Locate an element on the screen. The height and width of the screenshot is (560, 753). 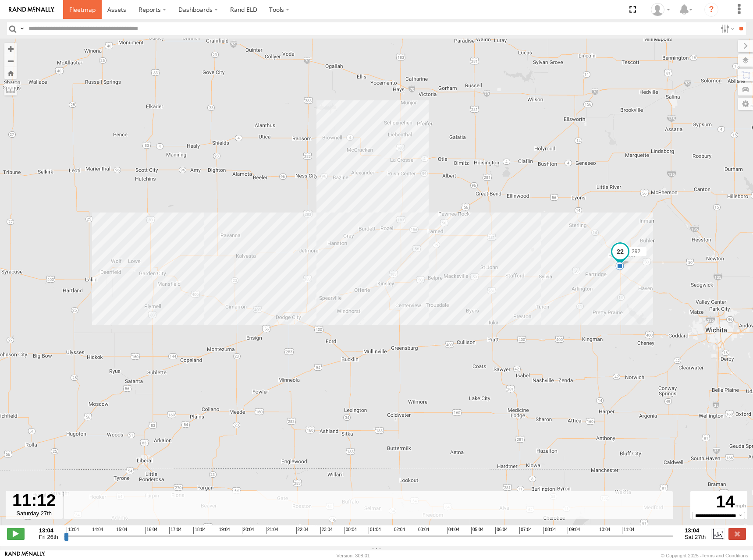
span: 07:04 is located at coordinates (525, 530).